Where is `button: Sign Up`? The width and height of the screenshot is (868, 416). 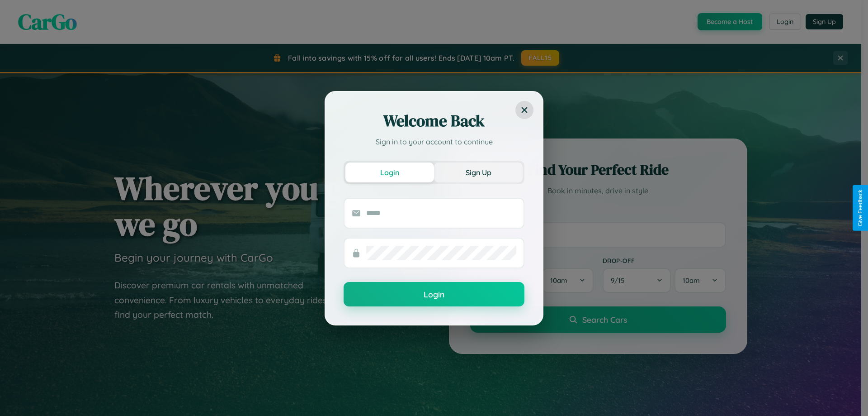 button: Sign Up is located at coordinates (479, 172).